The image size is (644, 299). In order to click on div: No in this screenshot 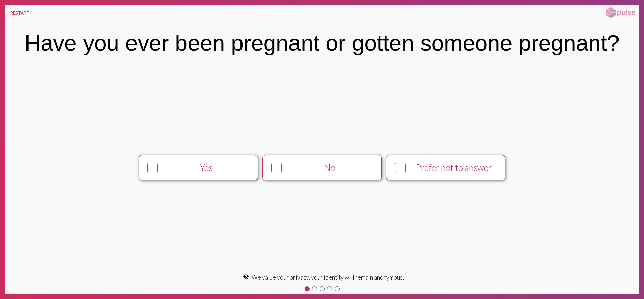, I will do `click(330, 167)`.